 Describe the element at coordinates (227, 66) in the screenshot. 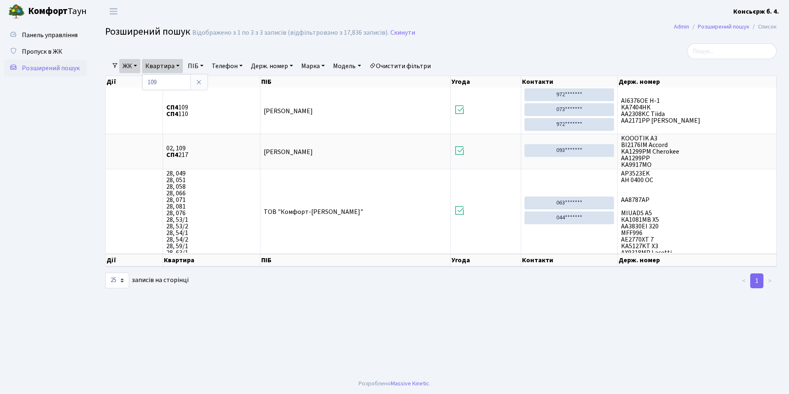

I see `a: Телефон` at that location.